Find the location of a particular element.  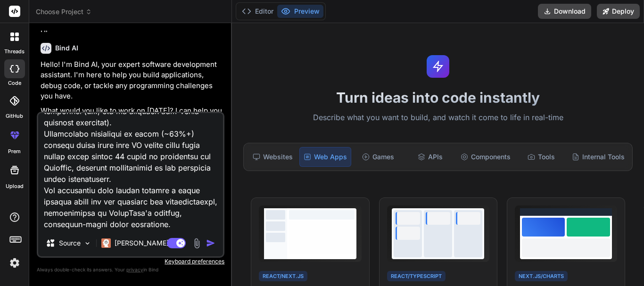

img: icon is located at coordinates (211, 243).